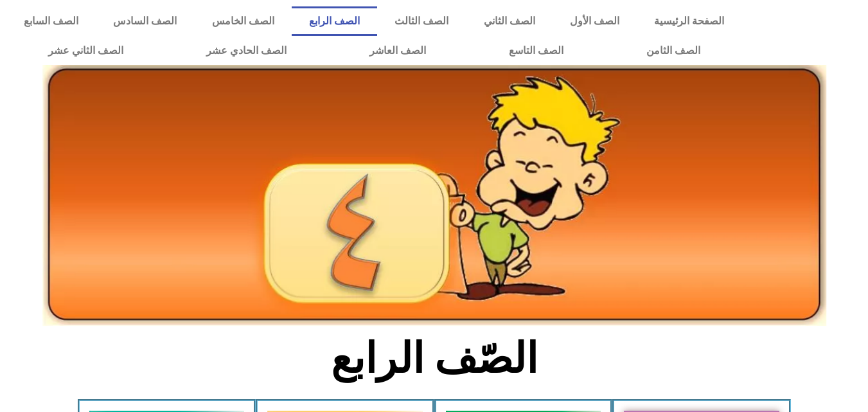  I want to click on a: الصف الثاني عشر, so click(85, 51).